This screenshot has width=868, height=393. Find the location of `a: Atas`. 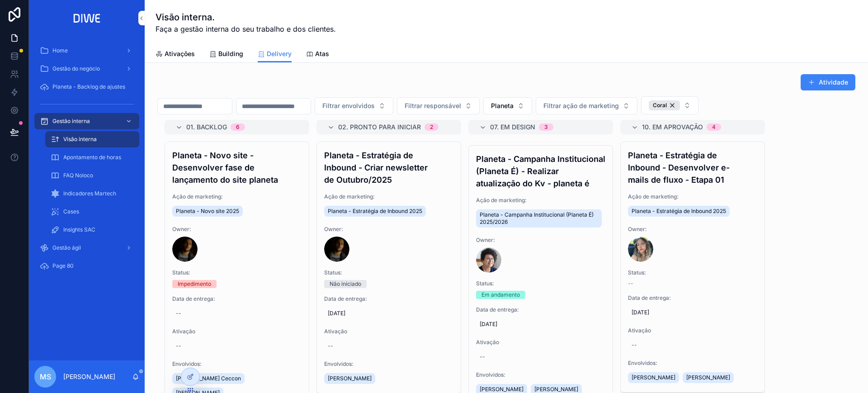

a: Atas is located at coordinates (318, 54).